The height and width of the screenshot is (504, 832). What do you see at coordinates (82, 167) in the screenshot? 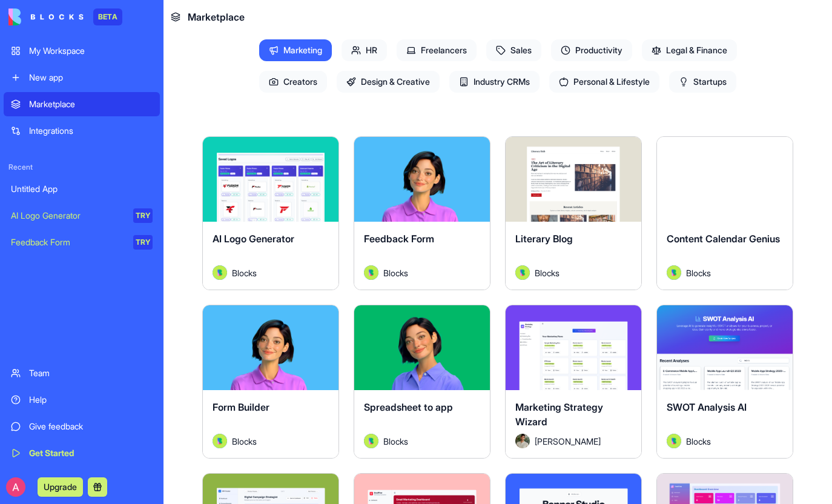
I see `span: Recent` at bounding box center [82, 167].